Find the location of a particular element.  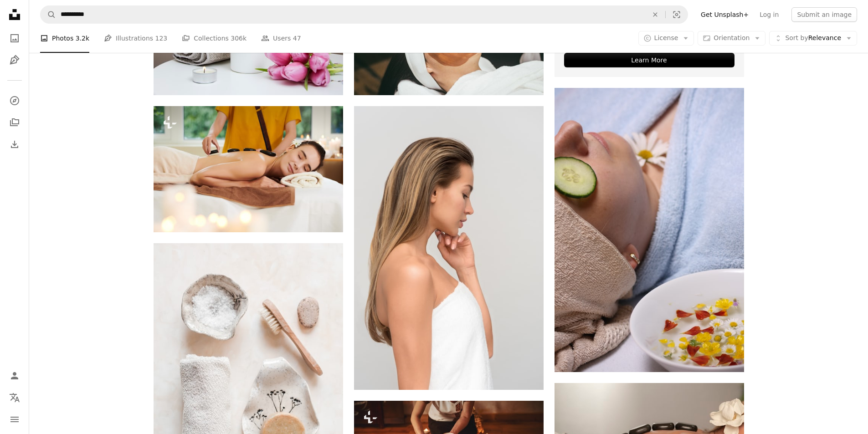

button: Clear is located at coordinates (655, 14).